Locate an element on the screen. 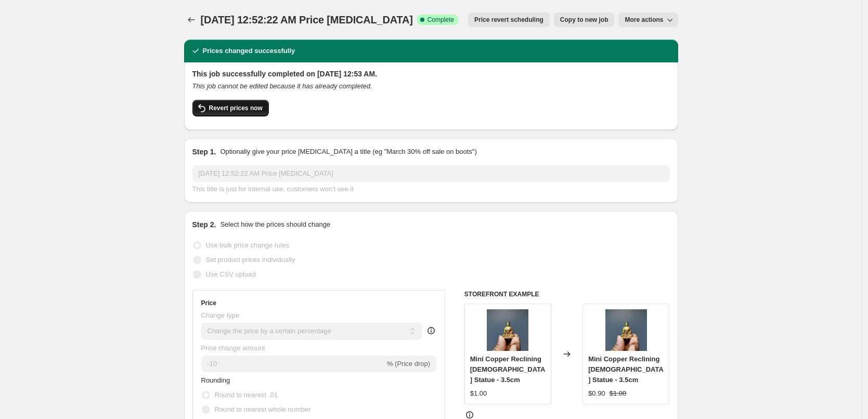  input: -15 is located at coordinates (293, 364).